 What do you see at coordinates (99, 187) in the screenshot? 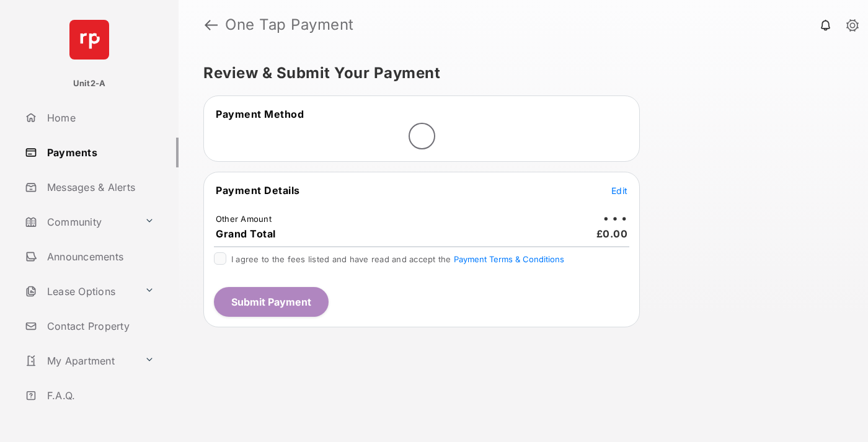
I see `a: Messages & Alerts` at bounding box center [99, 187].